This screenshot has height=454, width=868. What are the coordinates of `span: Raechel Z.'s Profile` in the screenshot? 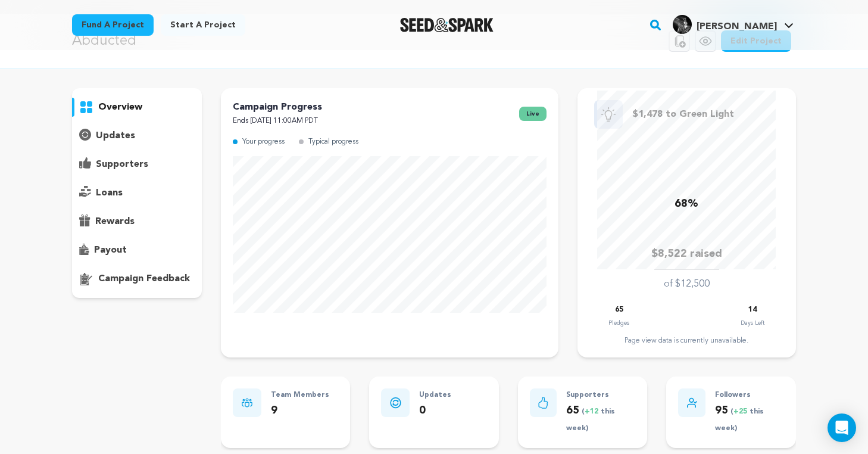 It's located at (733, 25).